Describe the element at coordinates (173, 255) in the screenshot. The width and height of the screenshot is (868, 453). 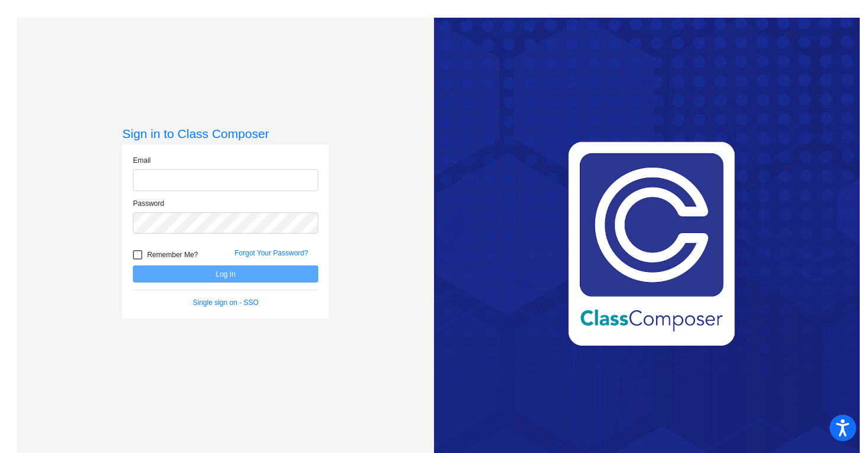
I see `span: Remember Me?` at that location.